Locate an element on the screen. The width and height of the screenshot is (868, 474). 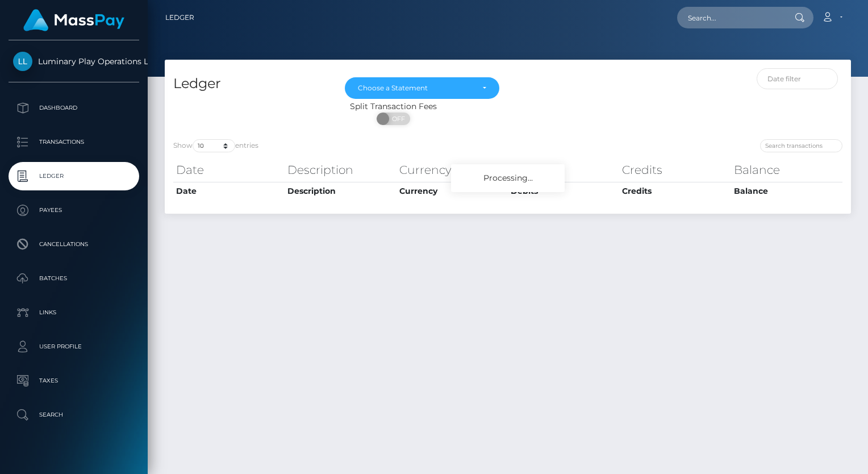
label: Show entries is located at coordinates (216, 146).